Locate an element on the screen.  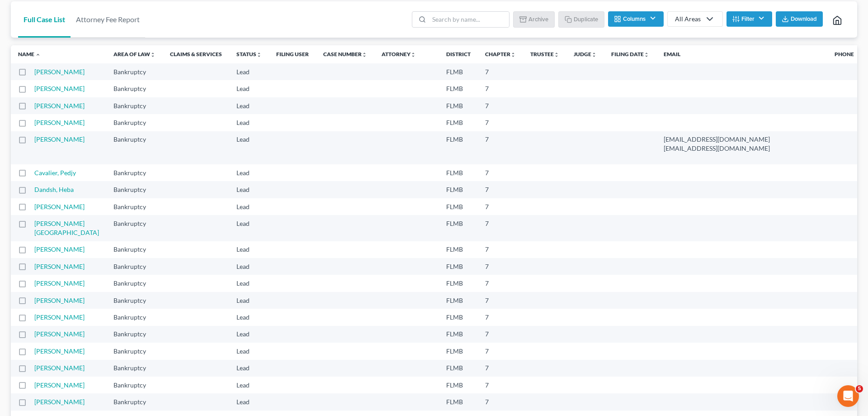
span: 5 is located at coordinates (859, 389).